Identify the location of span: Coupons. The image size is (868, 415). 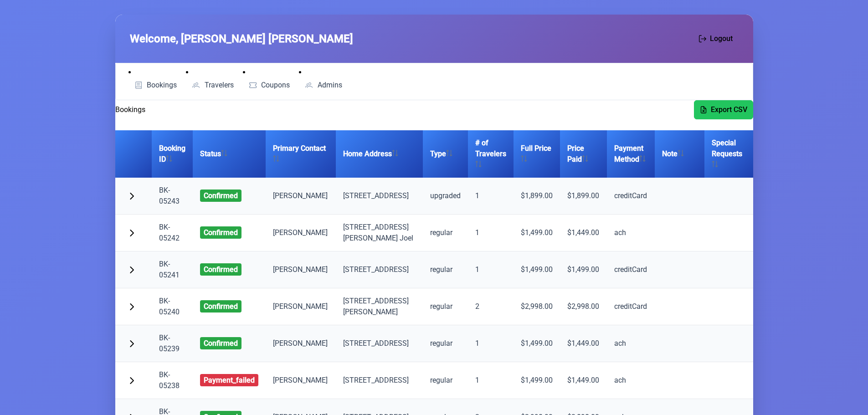
(275, 85).